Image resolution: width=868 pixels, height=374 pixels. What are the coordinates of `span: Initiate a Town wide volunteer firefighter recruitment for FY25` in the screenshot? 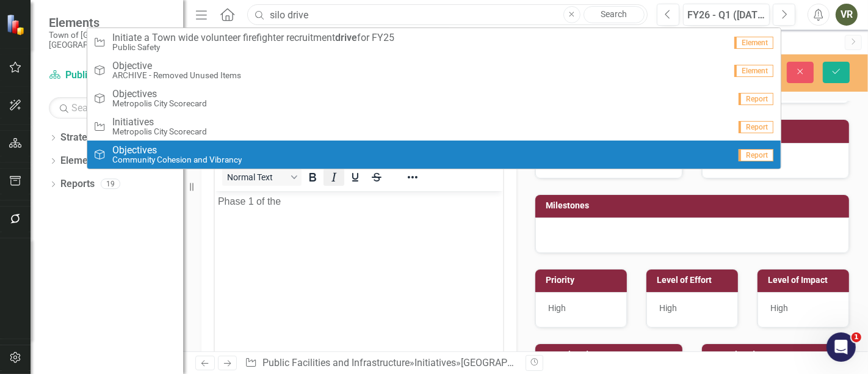 It's located at (253, 38).